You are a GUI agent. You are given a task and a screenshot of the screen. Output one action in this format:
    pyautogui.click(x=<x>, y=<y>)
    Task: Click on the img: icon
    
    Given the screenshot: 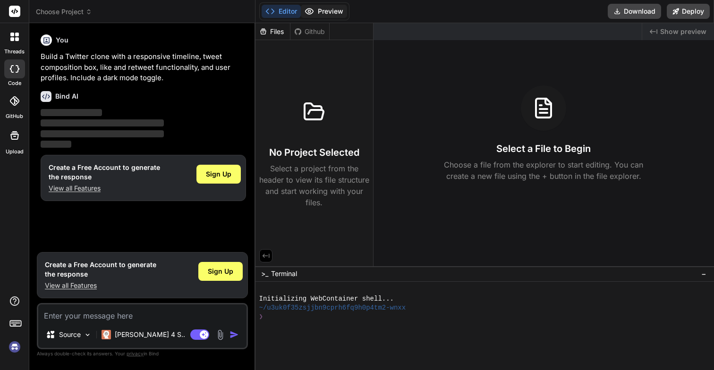 What is the action you would take?
    pyautogui.click(x=234, y=335)
    